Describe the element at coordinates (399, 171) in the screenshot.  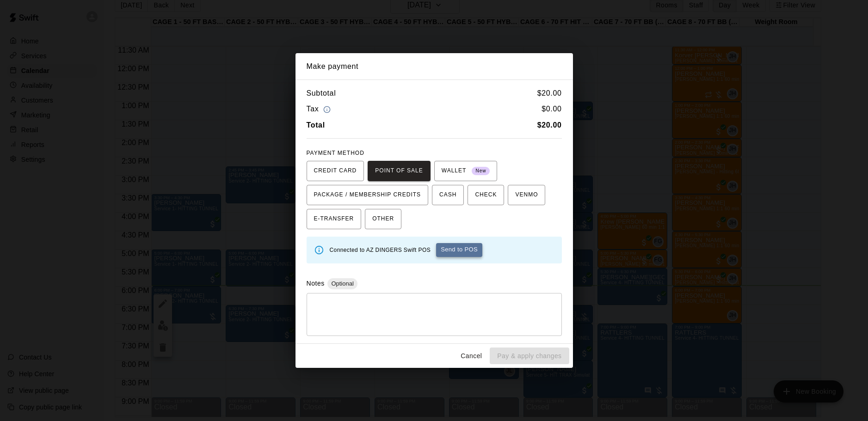
I see `span: POINT OF SALE` at that location.